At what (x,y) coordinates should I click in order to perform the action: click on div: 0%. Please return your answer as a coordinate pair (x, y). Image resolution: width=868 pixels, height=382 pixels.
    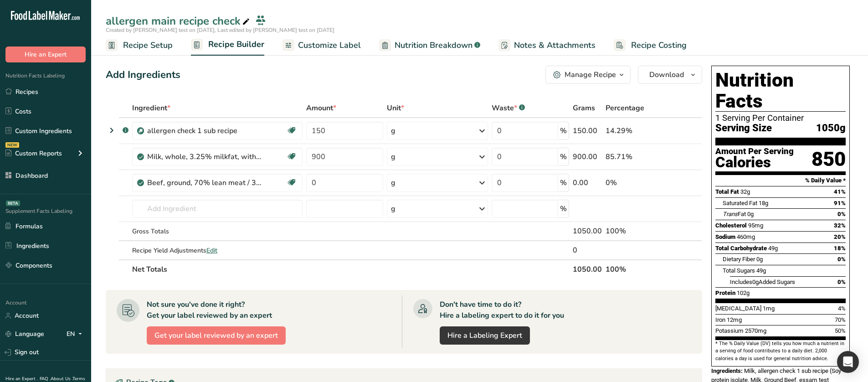
    Looking at the image, I should click on (632, 183).